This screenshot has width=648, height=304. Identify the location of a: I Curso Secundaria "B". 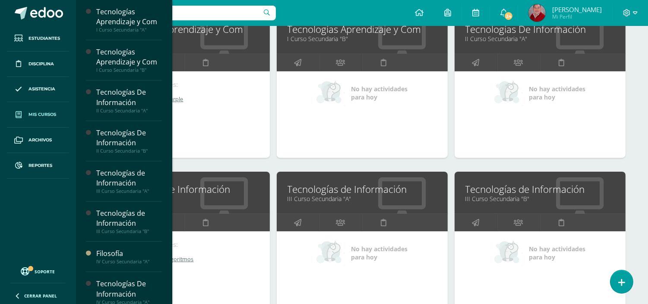
(362, 38).